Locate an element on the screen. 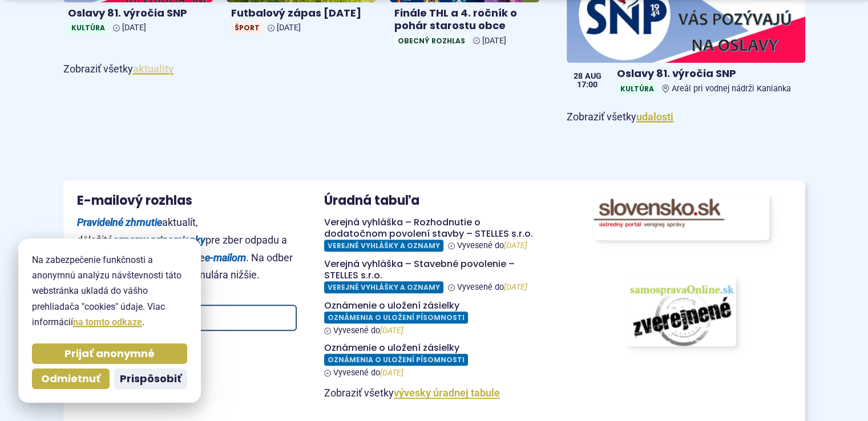 The width and height of the screenshot is (868, 421). span: Prispôsobiť is located at coordinates (151, 379).